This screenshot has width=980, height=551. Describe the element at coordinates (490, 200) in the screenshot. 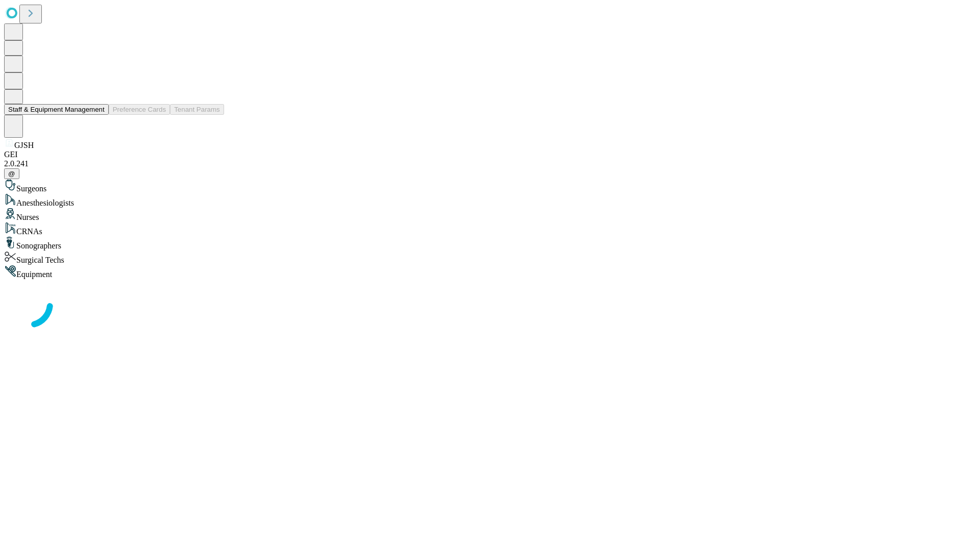

I see `div: Anesthesiologists` at that location.